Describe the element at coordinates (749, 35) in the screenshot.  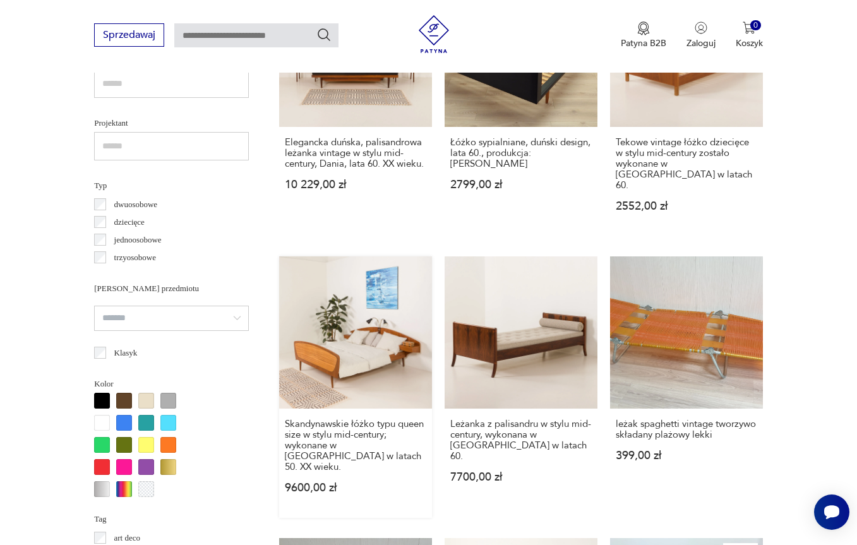
I see `button: 0Koszyk` at that location.